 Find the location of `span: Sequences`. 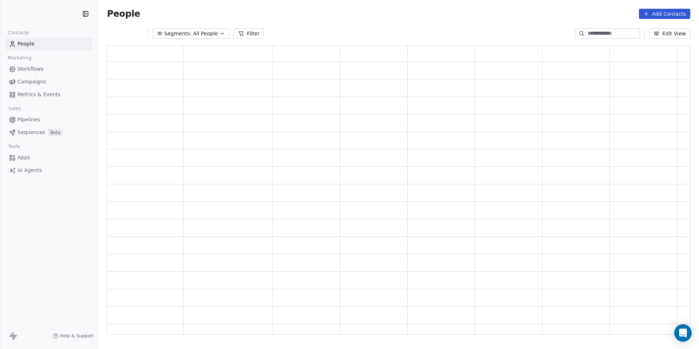

span: Sequences is located at coordinates (31, 132).